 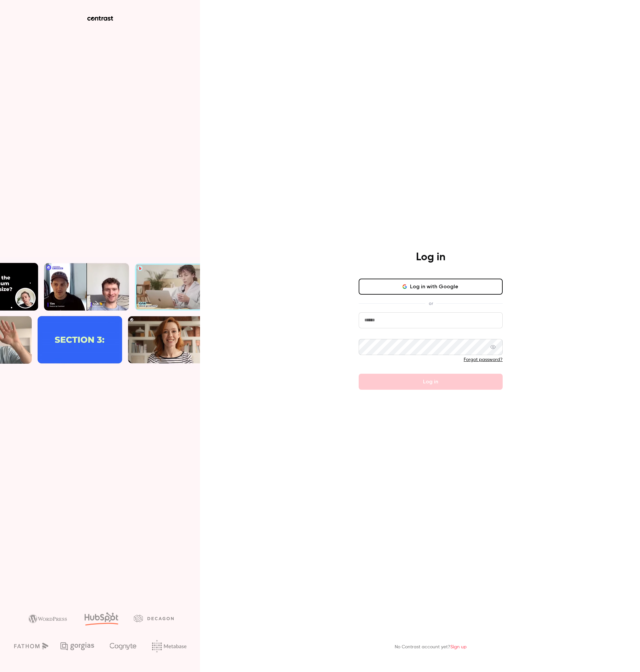 I want to click on a: Forgot password?, so click(x=483, y=360).